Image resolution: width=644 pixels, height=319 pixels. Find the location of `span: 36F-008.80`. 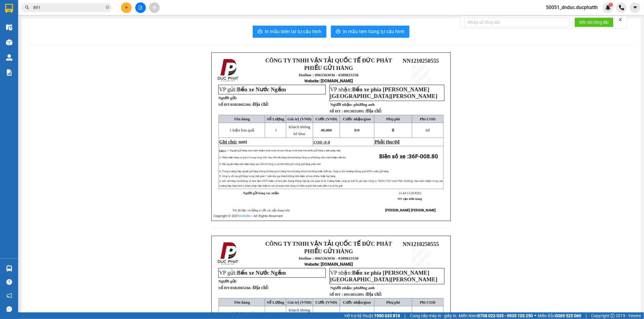

span: 36F-008.80 is located at coordinates (424, 156).